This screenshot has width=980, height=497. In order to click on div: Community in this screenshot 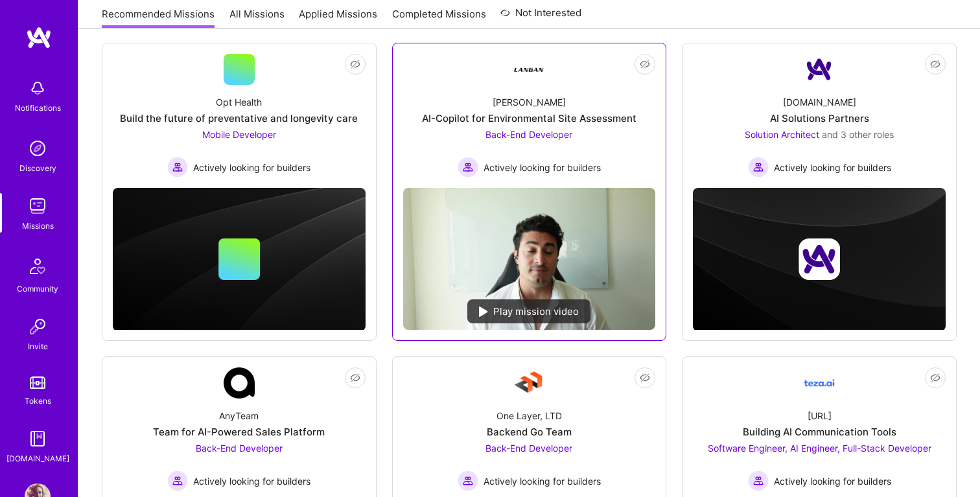, I will do `click(38, 288)`.